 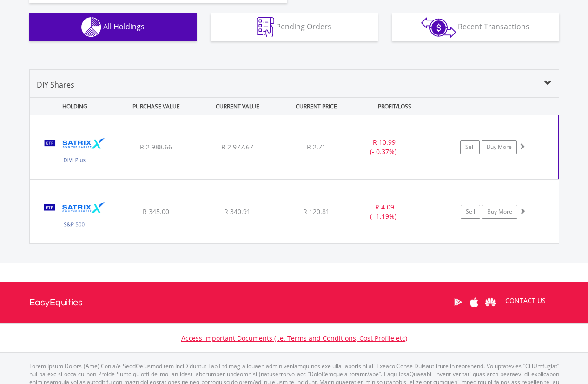 I want to click on div: CURRENT PRICE, so click(x=316, y=106).